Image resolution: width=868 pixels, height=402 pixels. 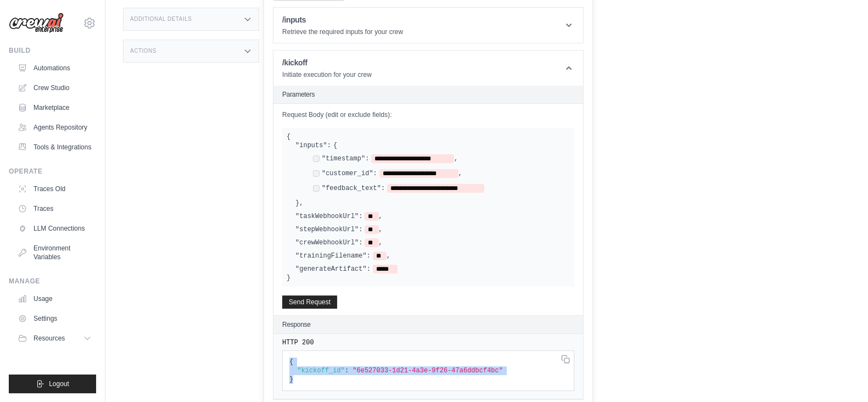 What do you see at coordinates (54, 128) in the screenshot?
I see `a: Agents Repository` at bounding box center [54, 128].